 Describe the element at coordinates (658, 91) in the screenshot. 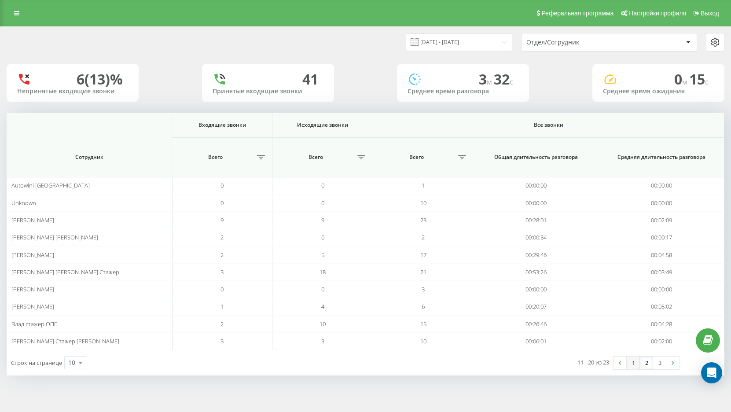

I see `div: Среднее время ожидания` at that location.